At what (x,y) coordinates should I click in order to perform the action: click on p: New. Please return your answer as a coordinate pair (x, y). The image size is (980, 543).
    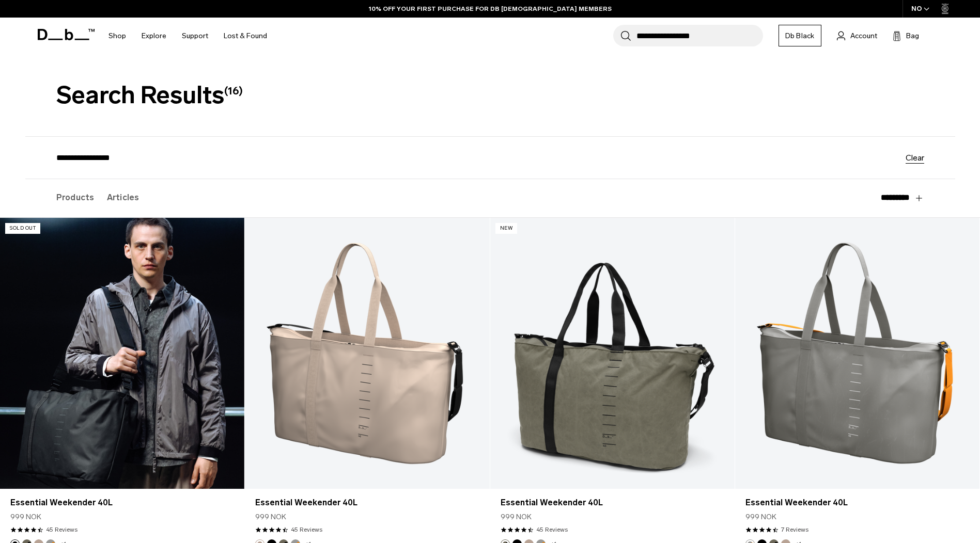
    Looking at the image, I should click on (507, 228).